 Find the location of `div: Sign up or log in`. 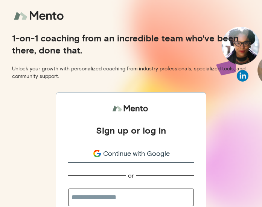

div: Sign up or log in is located at coordinates (131, 130).